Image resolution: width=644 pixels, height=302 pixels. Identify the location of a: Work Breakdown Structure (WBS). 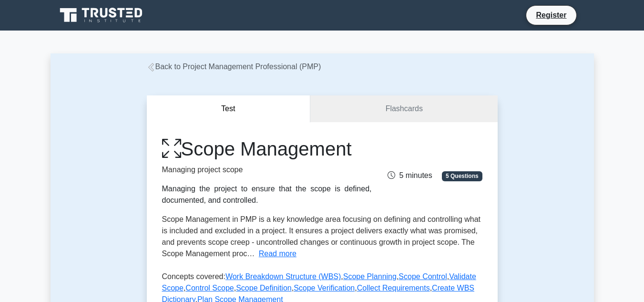
(283, 276).